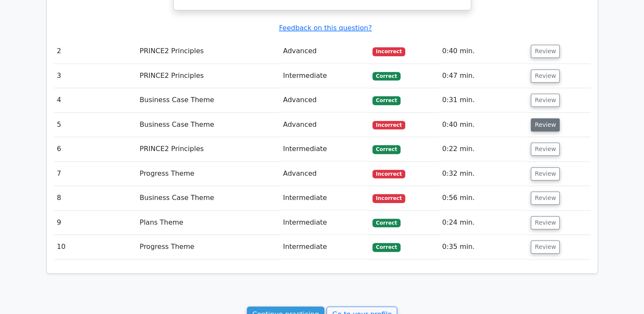 The width and height of the screenshot is (644, 314). Describe the element at coordinates (208, 223) in the screenshot. I see `td: Plans Theme` at that location.